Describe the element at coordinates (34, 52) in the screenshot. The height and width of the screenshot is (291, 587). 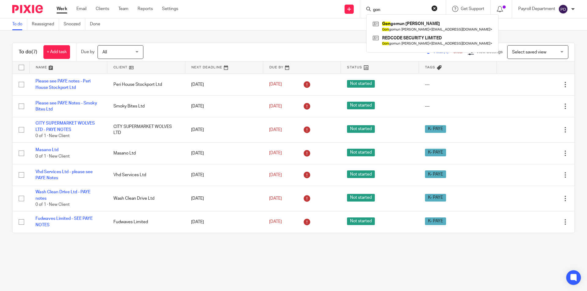
I see `span: (7)` at that location.